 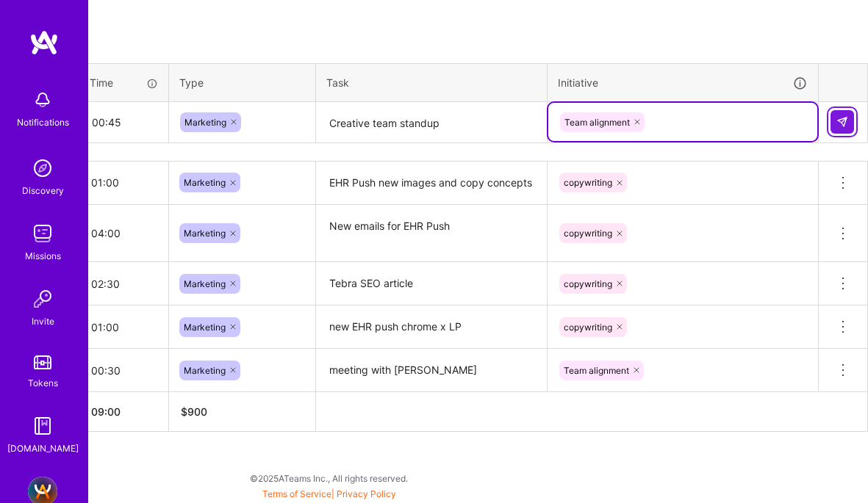 I want to click on a: Privacy Policy, so click(x=366, y=494).